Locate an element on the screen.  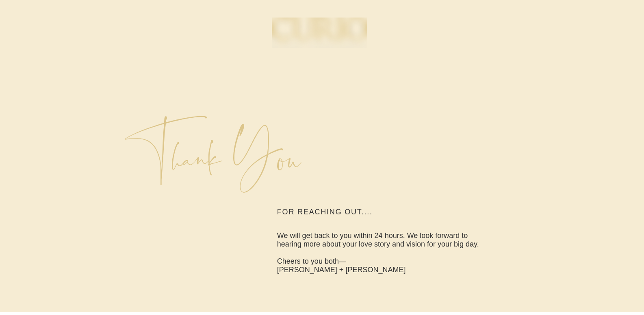
span: We will get back to you within 24 hours. We look forward to hearing more about your love story an... is located at coordinates (378, 240).